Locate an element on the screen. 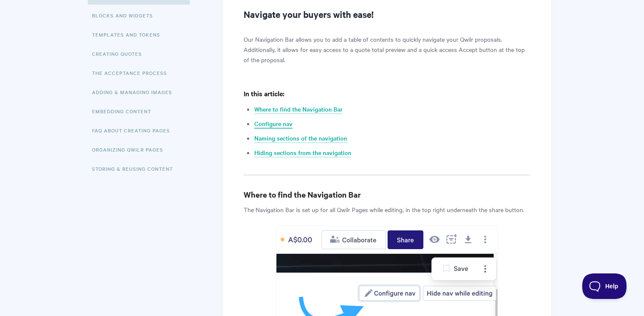  a: Embedding Content is located at coordinates (125, 111).